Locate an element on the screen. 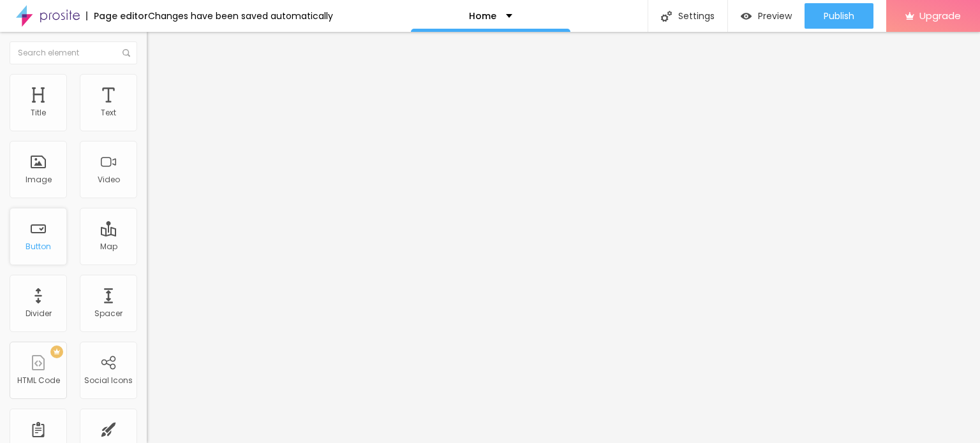  span: Preview is located at coordinates (774, 16).